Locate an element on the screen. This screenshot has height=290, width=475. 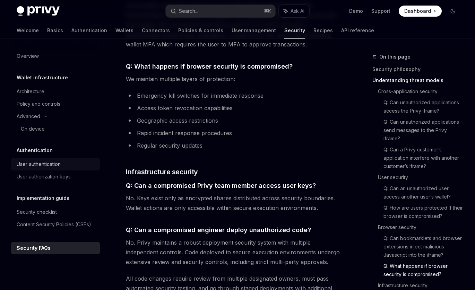
div: Security checklist is located at coordinates (37, 212).